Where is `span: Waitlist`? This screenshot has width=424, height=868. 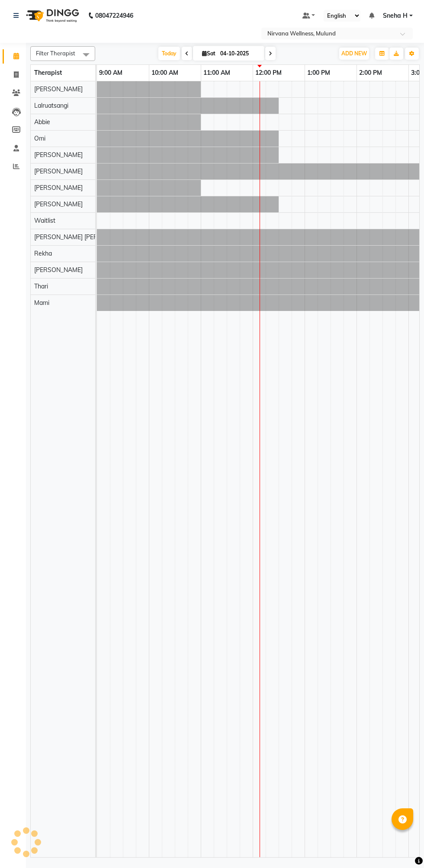 span: Waitlist is located at coordinates (44, 221).